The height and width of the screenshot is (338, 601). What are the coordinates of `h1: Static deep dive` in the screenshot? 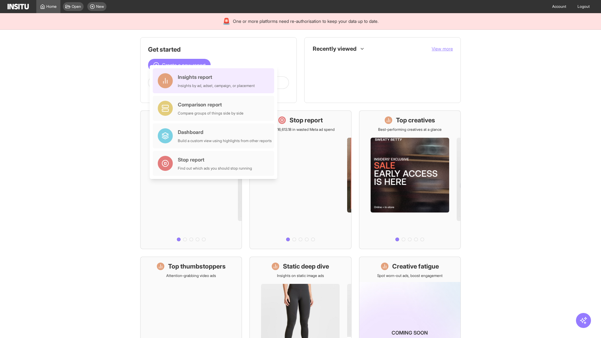 It's located at (306, 266).